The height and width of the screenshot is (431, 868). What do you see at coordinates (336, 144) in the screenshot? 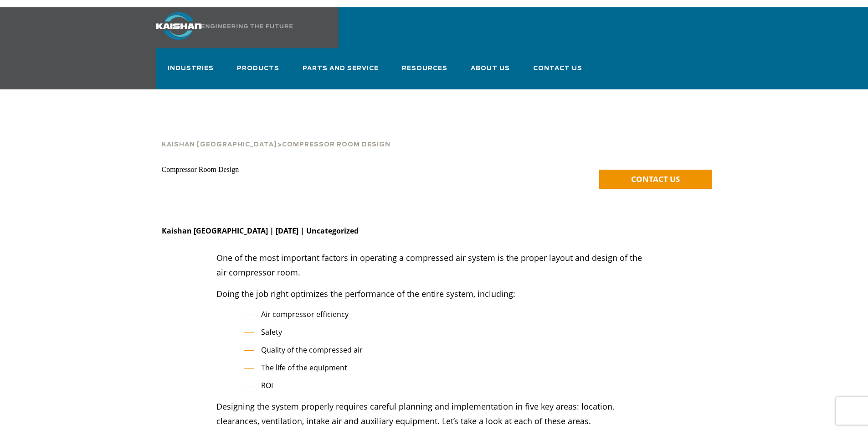
I see `a: Compressor Room Design` at bounding box center [336, 144].